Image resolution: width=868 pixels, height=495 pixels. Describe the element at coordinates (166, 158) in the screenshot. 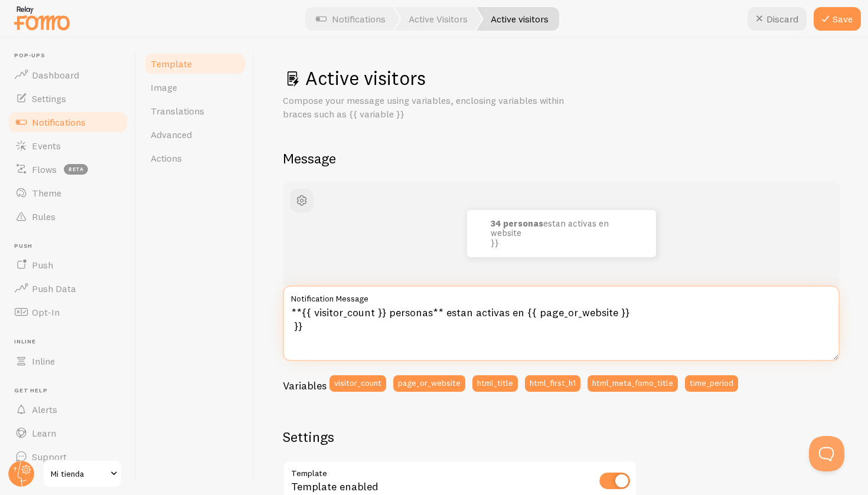

I see `span: Actions` at that location.